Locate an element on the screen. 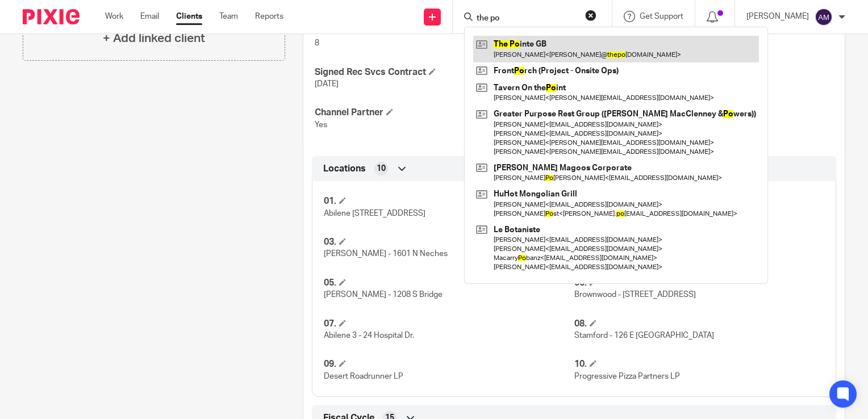 Image resolution: width=868 pixels, height=419 pixels. h4: Signed Rec Svcs Contract is located at coordinates (444, 72).